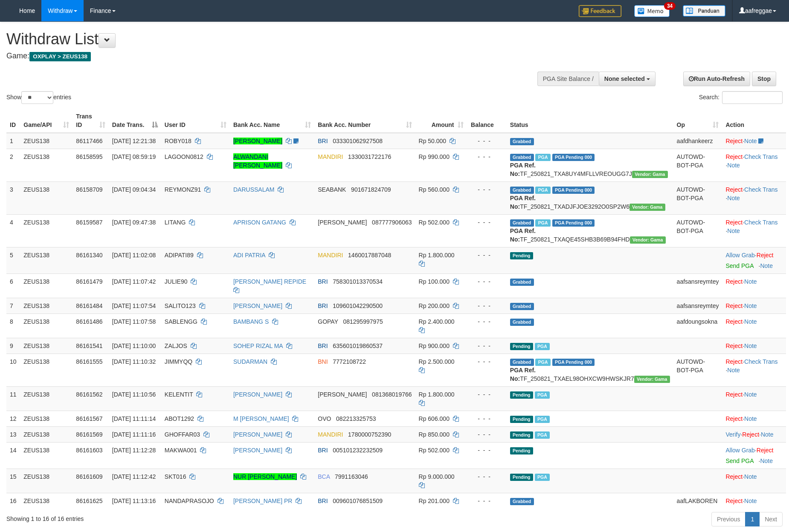  What do you see at coordinates (258, 346) in the screenshot?
I see `a: SOHEP RIZAL MA` at bounding box center [258, 346].